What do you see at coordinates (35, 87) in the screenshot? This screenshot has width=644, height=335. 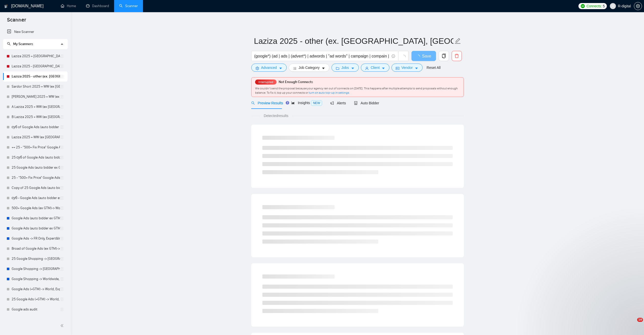 I see `li: Sardor Short 2025 + WW (ex USA, CA, AU)` at bounding box center [35, 87].